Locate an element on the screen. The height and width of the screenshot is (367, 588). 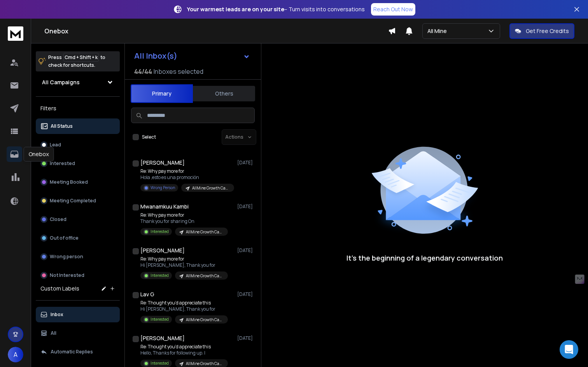
h1: Lav G is located at coordinates (147, 295).